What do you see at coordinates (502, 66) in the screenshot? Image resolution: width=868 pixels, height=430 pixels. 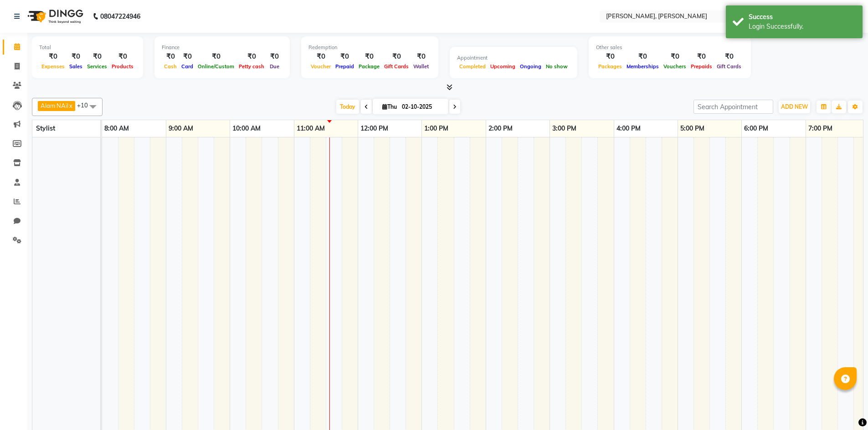 I see `span: Upcoming` at bounding box center [502, 66].